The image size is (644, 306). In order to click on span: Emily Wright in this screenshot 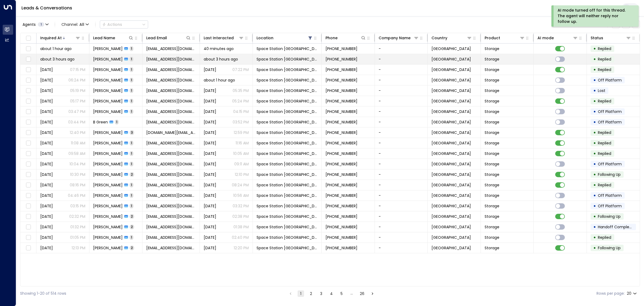, I will do `click(108, 70)`.